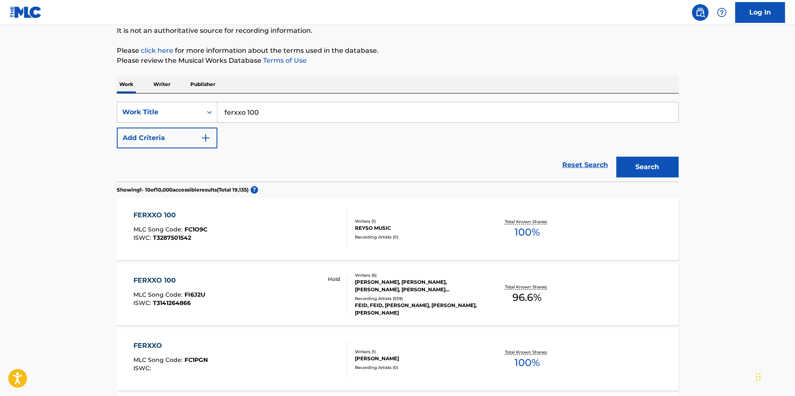 The height and width of the screenshot is (396, 795). Describe the element at coordinates (167, 138) in the screenshot. I see `button: Add Criteria` at that location.